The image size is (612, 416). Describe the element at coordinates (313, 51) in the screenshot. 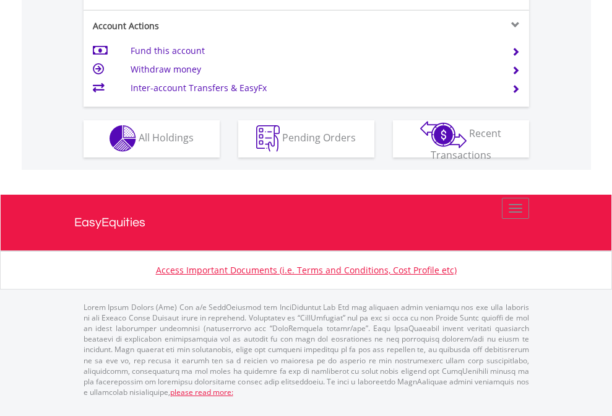

I see `td: Fund this account` at that location.